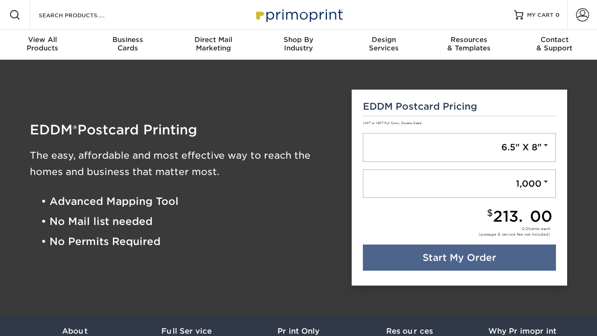 The height and width of the screenshot is (336, 597). I want to click on h5: EDDM Postcard Pricing, so click(459, 106).